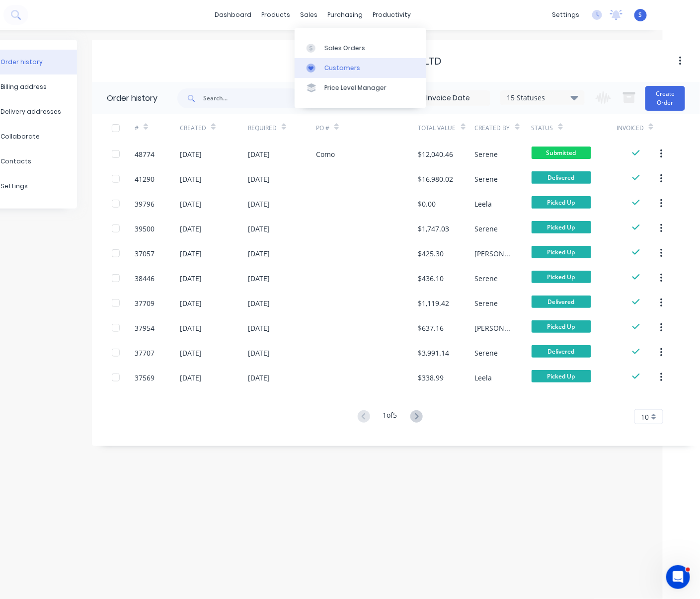  What do you see at coordinates (355, 88) in the screenshot?
I see `div: Price Level Manager` at bounding box center [355, 88].